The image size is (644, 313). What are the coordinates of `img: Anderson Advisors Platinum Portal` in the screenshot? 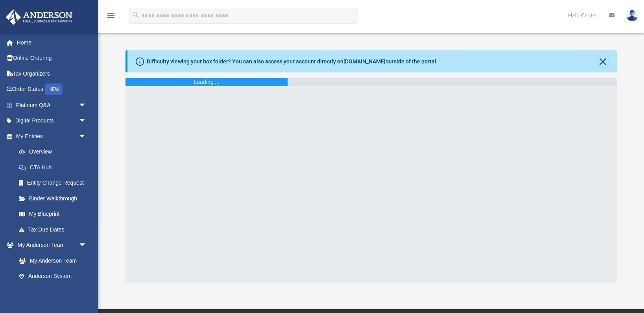 It's located at (39, 17).